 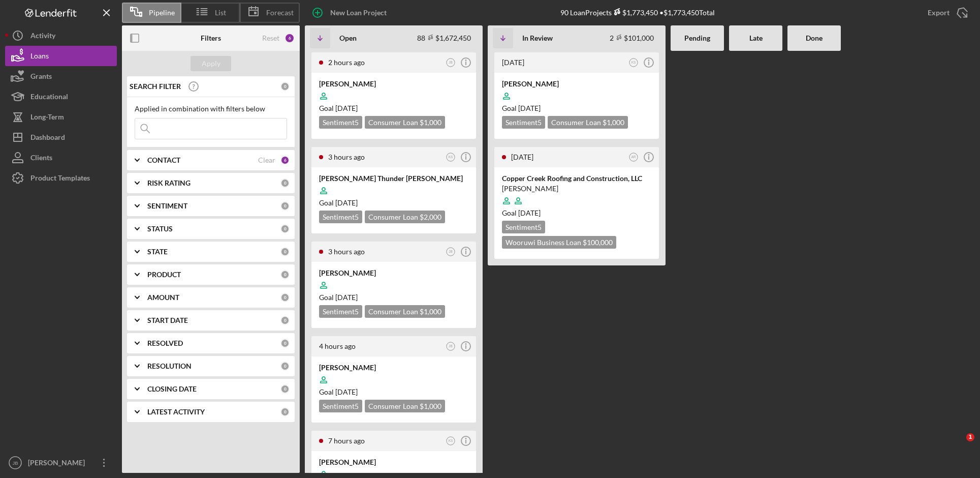 What do you see at coordinates (346, 157) in the screenshot?
I see `time: 2025-10-08 17:19` at bounding box center [346, 157].